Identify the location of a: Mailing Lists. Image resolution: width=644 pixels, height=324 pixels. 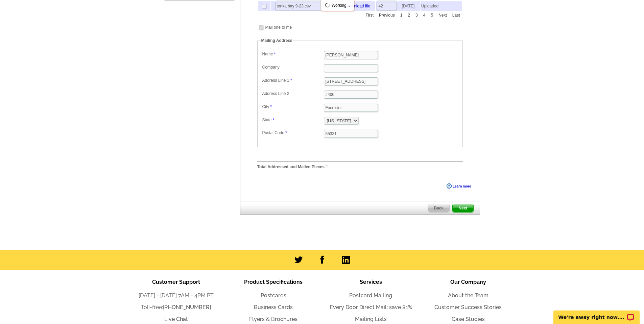
(370, 319).